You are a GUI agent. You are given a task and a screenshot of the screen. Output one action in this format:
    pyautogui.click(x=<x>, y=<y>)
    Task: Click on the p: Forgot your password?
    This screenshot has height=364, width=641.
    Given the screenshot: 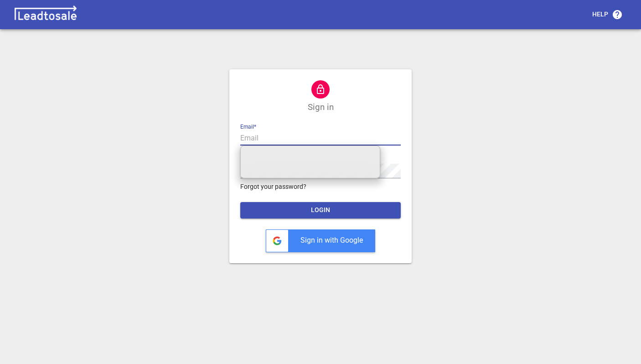 What is the action you would take?
    pyautogui.click(x=321, y=186)
    